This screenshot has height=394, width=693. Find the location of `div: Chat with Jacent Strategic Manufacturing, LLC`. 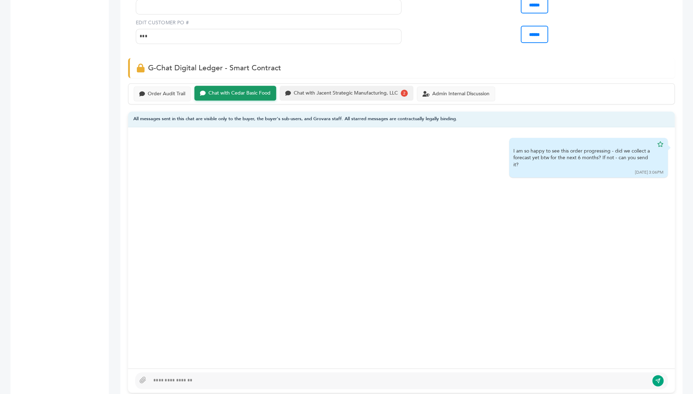

div: Chat with Jacent Strategic Manufacturing, LLC is located at coordinates (346, 93).